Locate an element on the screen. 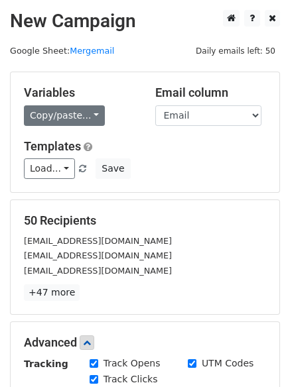 The image size is (290, 387). span: Daily emails left: 50 is located at coordinates (235, 51).